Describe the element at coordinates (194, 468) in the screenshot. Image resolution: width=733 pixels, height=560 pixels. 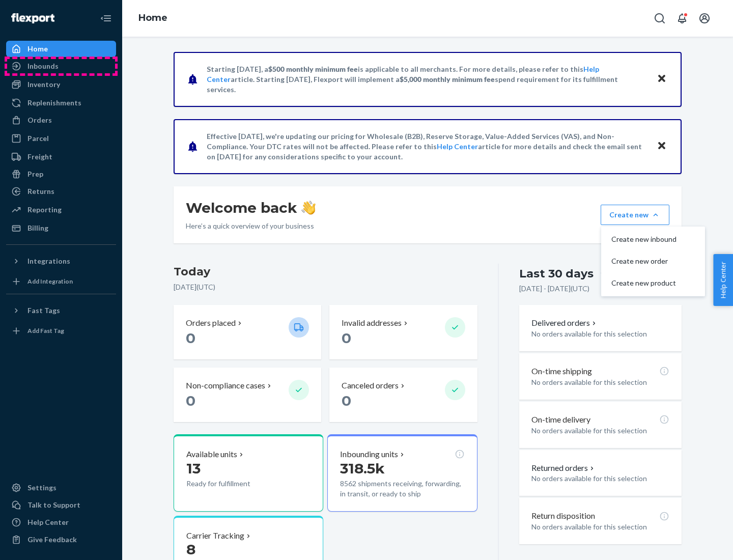
I see `span: 13` at that location.